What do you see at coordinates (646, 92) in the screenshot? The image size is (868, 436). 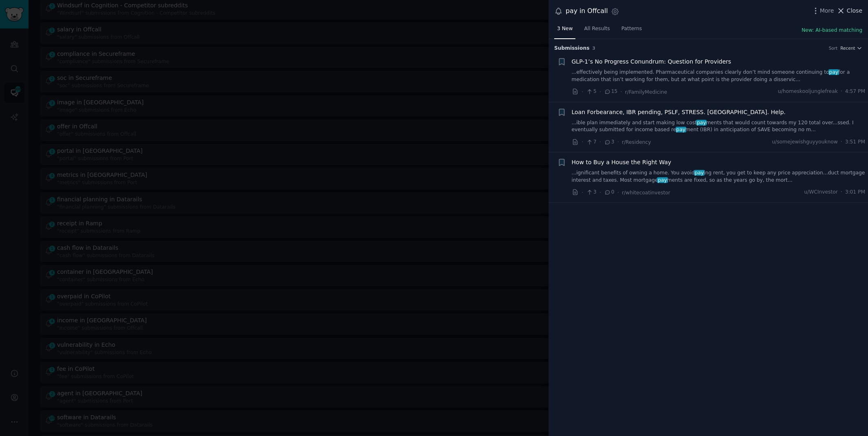 I see `span: r/FamilyMedicine` at bounding box center [646, 92].